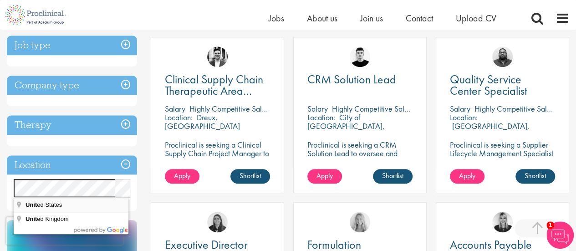  Describe the element at coordinates (360, 57) in the screenshot. I see `a: Patrick Melody` at that location.